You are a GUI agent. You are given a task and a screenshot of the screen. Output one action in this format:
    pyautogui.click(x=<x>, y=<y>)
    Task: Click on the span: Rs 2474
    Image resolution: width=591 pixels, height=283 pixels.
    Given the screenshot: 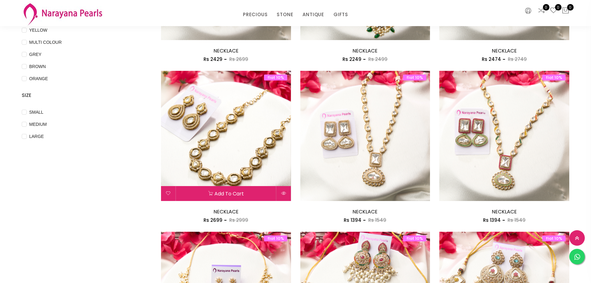 What is the action you would take?
    pyautogui.click(x=492, y=59)
    